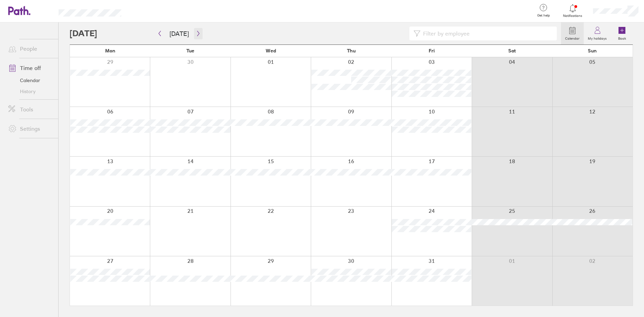  Describe the element at coordinates (592, 51) in the screenshot. I see `span: Sun` at that location.